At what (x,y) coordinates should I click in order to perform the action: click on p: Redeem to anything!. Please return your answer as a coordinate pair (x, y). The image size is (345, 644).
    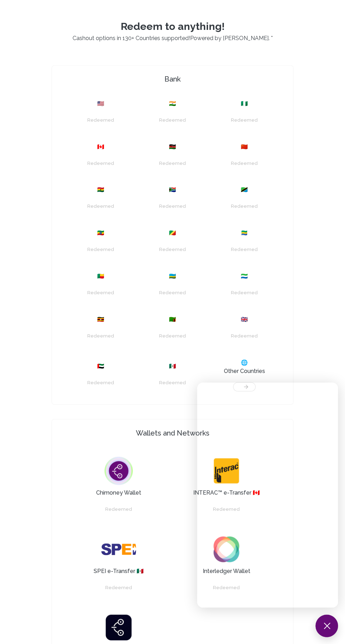
    Looking at the image, I should click on (172, 27).